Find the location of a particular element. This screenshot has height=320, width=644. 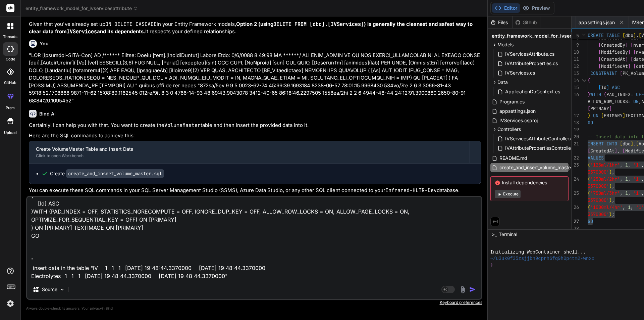

span: ASC is located at coordinates (616, 87).